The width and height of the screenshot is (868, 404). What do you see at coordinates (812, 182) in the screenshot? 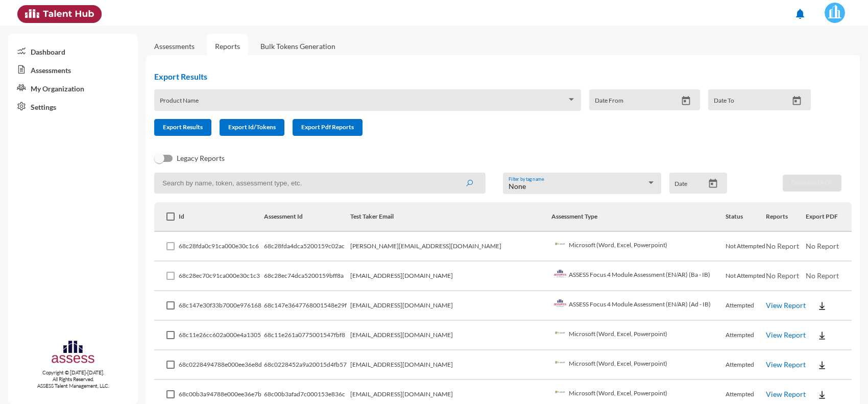
I see `span: Download PDF` at bounding box center [812, 182].